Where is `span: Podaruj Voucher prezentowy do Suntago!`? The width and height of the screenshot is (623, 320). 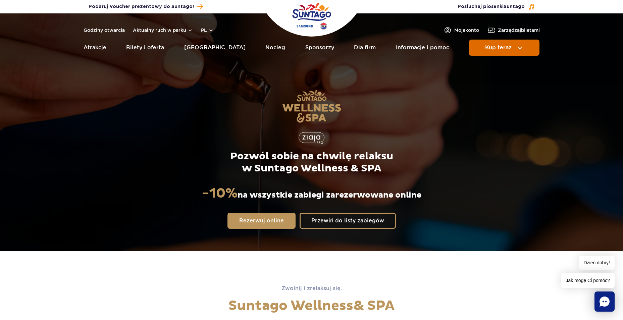
span: Podaruj Voucher prezentowy do Suntago! is located at coordinates (141, 7).